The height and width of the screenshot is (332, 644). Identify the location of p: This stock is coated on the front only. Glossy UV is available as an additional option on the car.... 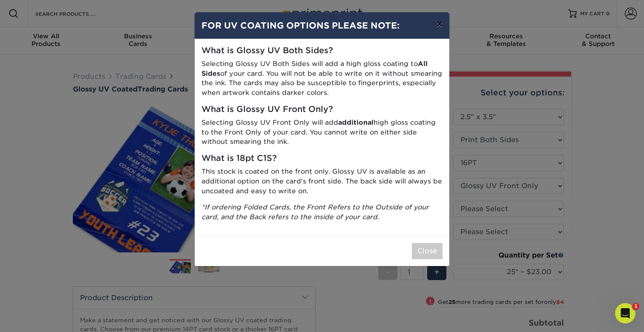
(322, 181).